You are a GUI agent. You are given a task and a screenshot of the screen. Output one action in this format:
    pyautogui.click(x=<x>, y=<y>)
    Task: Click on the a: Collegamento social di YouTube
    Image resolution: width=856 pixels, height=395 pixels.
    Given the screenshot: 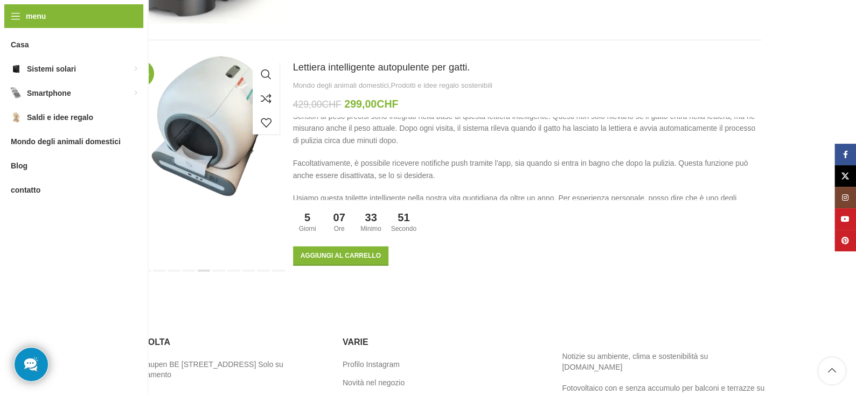 What is the action you would take?
    pyautogui.click(x=845, y=219)
    